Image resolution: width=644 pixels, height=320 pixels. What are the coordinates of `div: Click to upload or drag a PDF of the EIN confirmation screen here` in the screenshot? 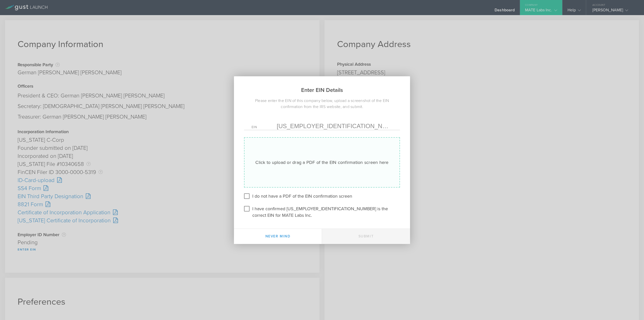 It's located at (322, 162).